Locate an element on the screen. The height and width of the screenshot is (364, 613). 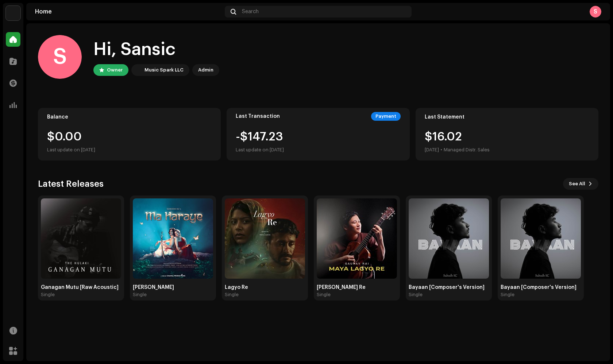
div: Hi, Sansic is located at coordinates (157, 50).